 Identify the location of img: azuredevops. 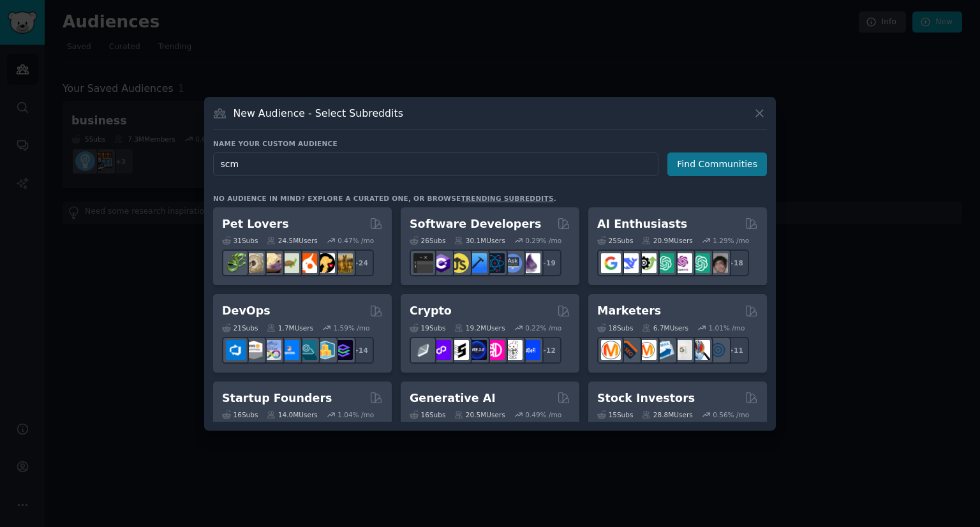
(236, 350).